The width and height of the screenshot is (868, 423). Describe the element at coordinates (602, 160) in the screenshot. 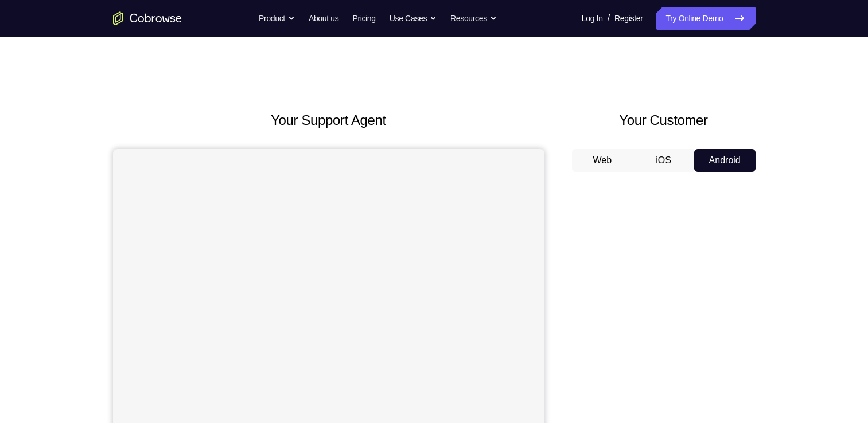

I see `button: Web` at that location.